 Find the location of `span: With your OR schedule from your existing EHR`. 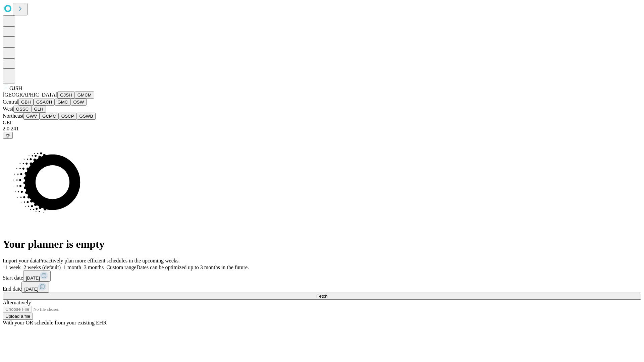

span: With your OR schedule from your existing EHR is located at coordinates (55, 322).